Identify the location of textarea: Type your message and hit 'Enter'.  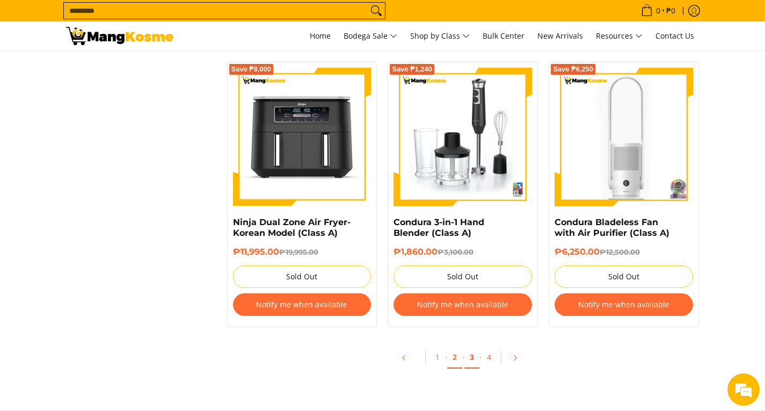
(105, 312).